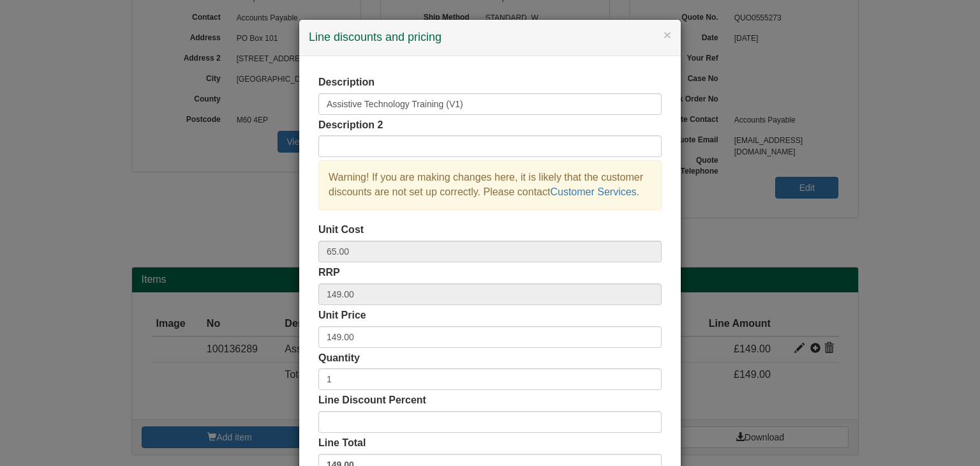 The height and width of the screenshot is (466, 980). Describe the element at coordinates (372, 400) in the screenshot. I see `label: Line Discount Percent` at that location.